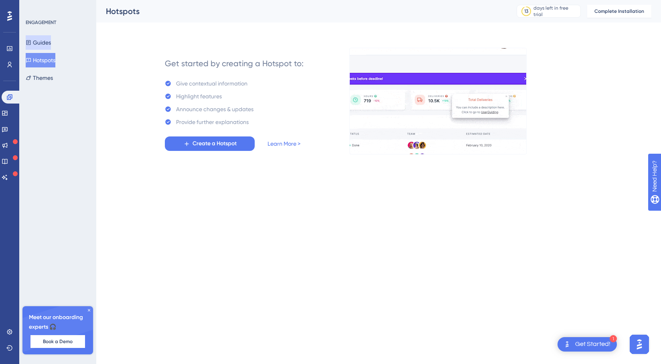 The height and width of the screenshot is (364, 661). Describe the element at coordinates (212, 83) in the screenshot. I see `div: Give contextual information` at that location.